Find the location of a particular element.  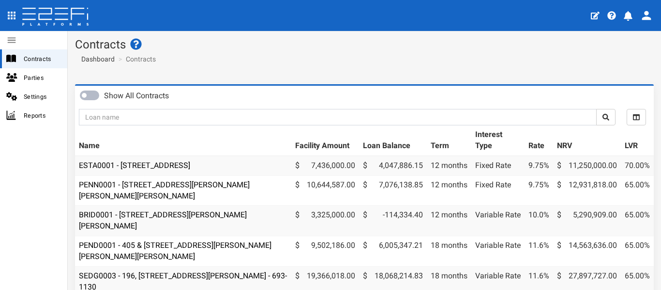

span: Contracts is located at coordinates (42, 59).